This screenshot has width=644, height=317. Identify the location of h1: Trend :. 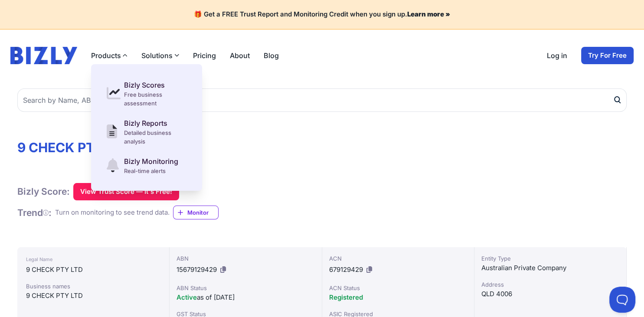
(34, 212).